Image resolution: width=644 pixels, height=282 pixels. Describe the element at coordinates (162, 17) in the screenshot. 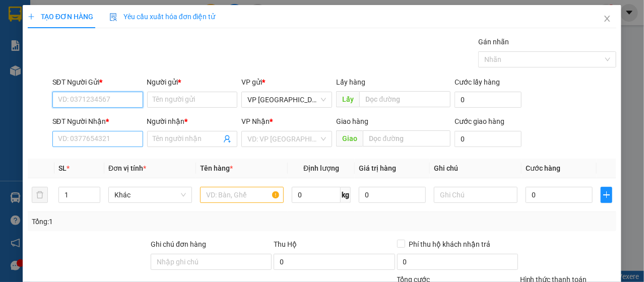

I see `span: Yêu cầu xuất hóa đơn điện tử` at that location.